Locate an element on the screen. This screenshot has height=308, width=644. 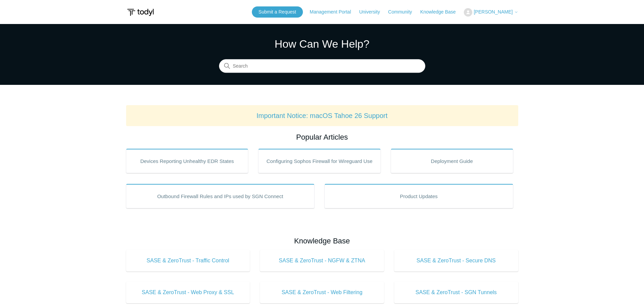
a: SASE & ZeroTrust - SGN Tunnels is located at coordinates (456, 292).